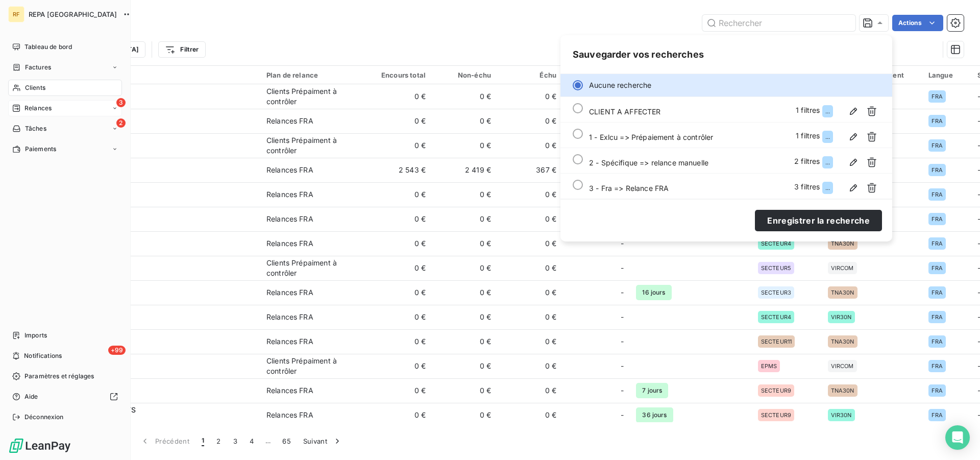  What do you see at coordinates (841, 317) in the screenshot?
I see `span: VIR30N` at bounding box center [841, 317].